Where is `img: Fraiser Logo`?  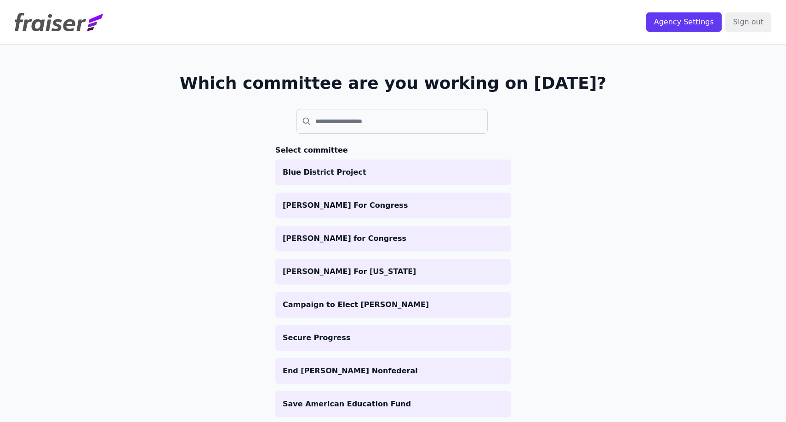
img: Fraiser Logo is located at coordinates (59, 22).